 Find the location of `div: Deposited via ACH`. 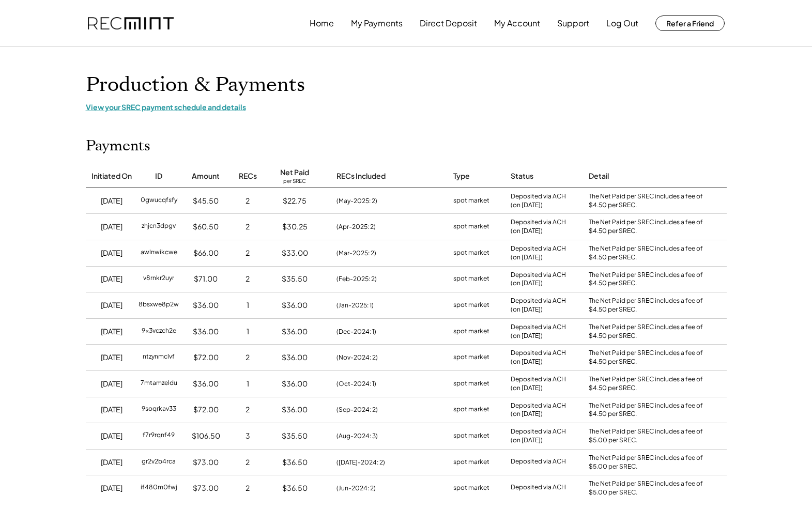

div: Deposited via ACH is located at coordinates (538, 462).